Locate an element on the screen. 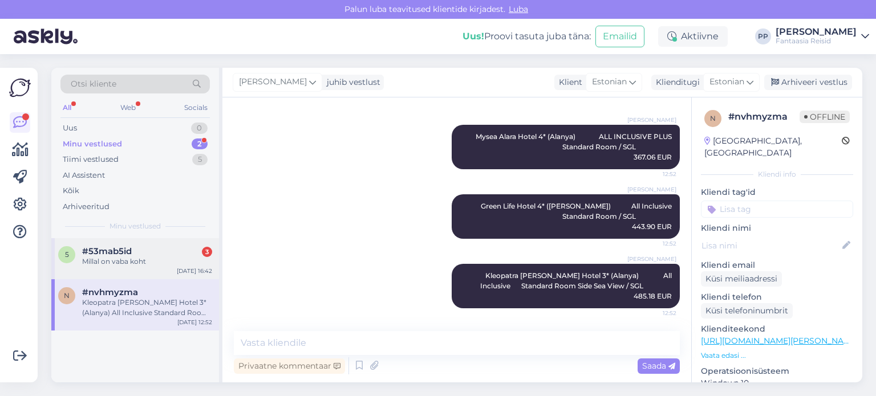 This screenshot has height=396, width=876. div: 0 is located at coordinates (199, 128).